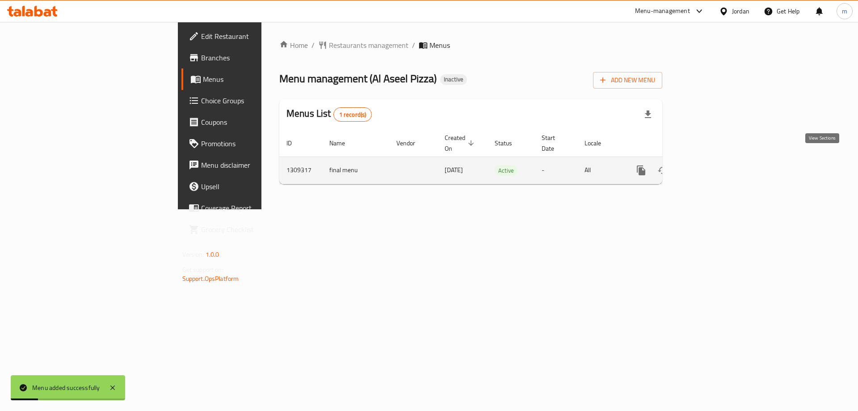  I want to click on span: 1 record(s), so click(352, 114).